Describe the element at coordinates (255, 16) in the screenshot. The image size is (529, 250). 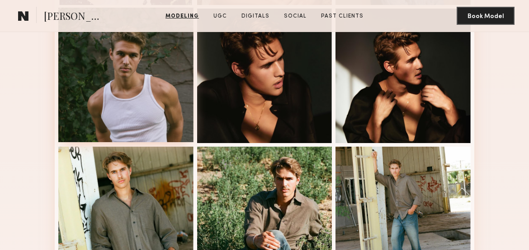
I see `a: Digitals` at that location.